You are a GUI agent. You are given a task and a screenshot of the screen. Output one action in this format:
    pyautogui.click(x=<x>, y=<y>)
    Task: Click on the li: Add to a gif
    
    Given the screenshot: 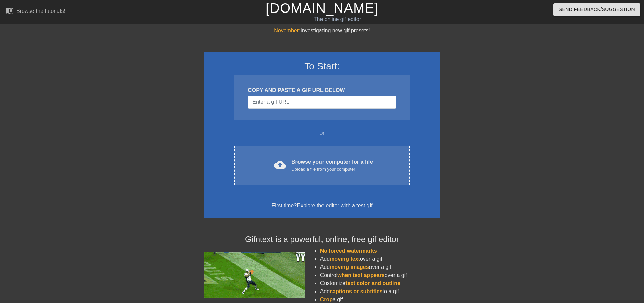 What is the action you would take?
    pyautogui.click(x=381, y=292)
    